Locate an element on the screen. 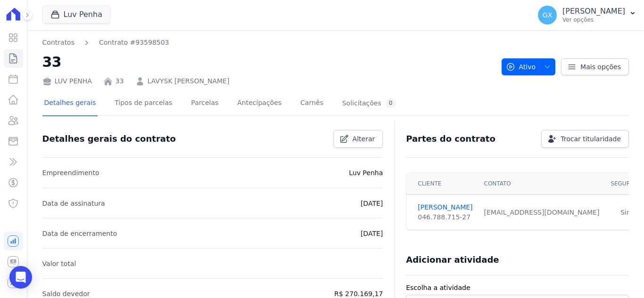 Image resolution: width=644 pixels, height=298 pixels. p: Data de encerramento is located at coordinates (80, 234).